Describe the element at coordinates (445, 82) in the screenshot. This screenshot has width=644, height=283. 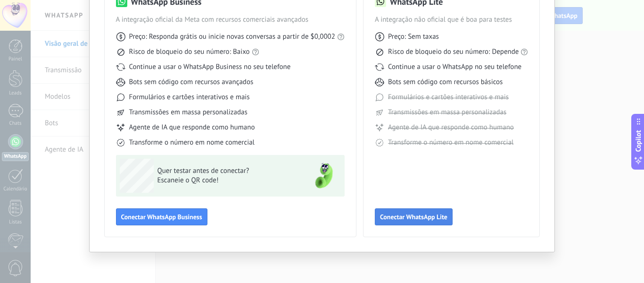
I see `span: Bots sem código com recursos básicos` at that location.